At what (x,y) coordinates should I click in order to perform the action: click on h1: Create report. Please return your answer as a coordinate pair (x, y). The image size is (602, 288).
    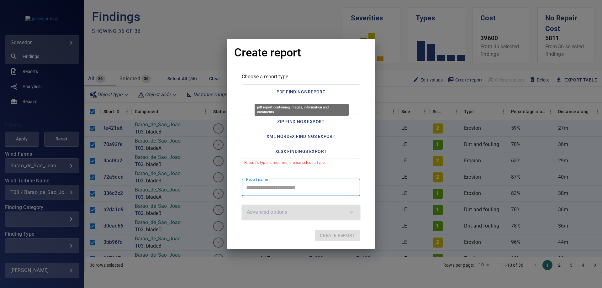
    Looking at the image, I should click on (268, 53).